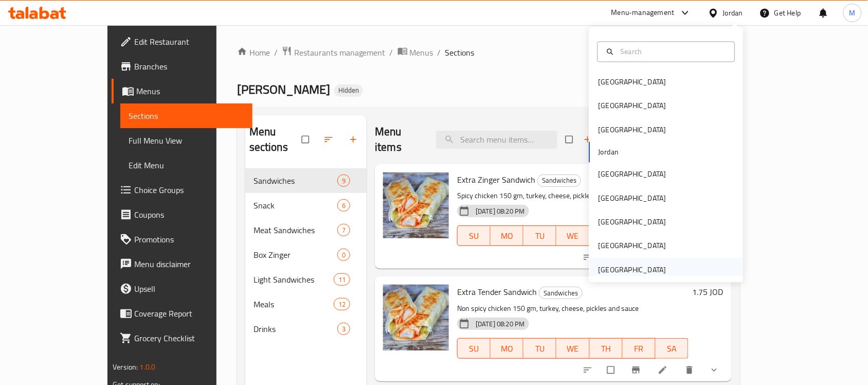 Image resolution: width=868 pixels, height=385 pixels. Describe the element at coordinates (598, 140) in the screenshot. I see `span: Add` at that location.